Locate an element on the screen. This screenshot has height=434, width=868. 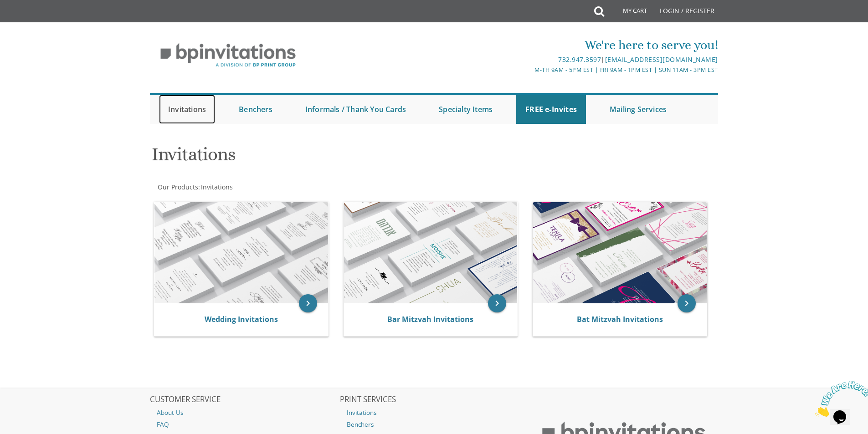
div: M-Th 9am - 5pm EST | Fri 9am - 1pm EST | Sun 11am - 3pm EST is located at coordinates (530, 70).